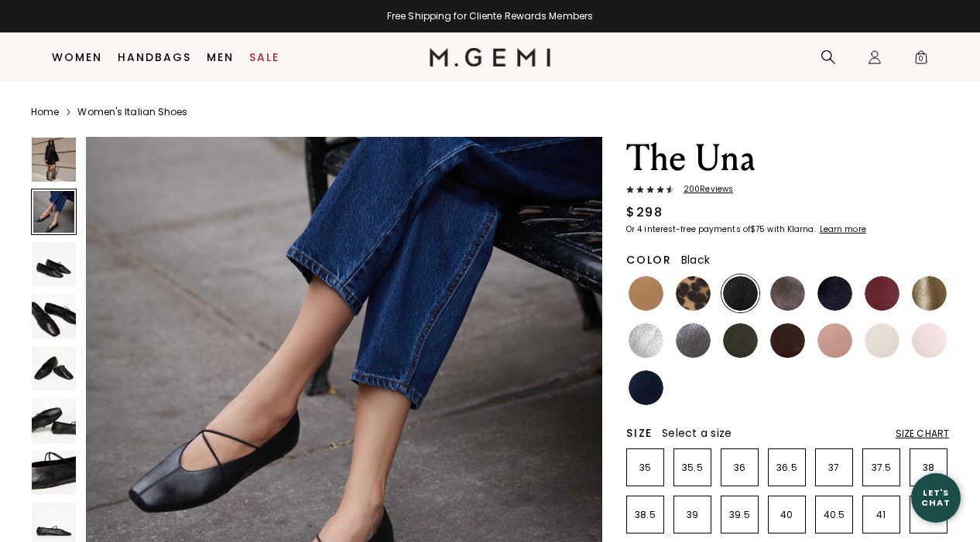 This screenshot has height=542, width=980. I want to click on p: 40.5, so click(833, 515).